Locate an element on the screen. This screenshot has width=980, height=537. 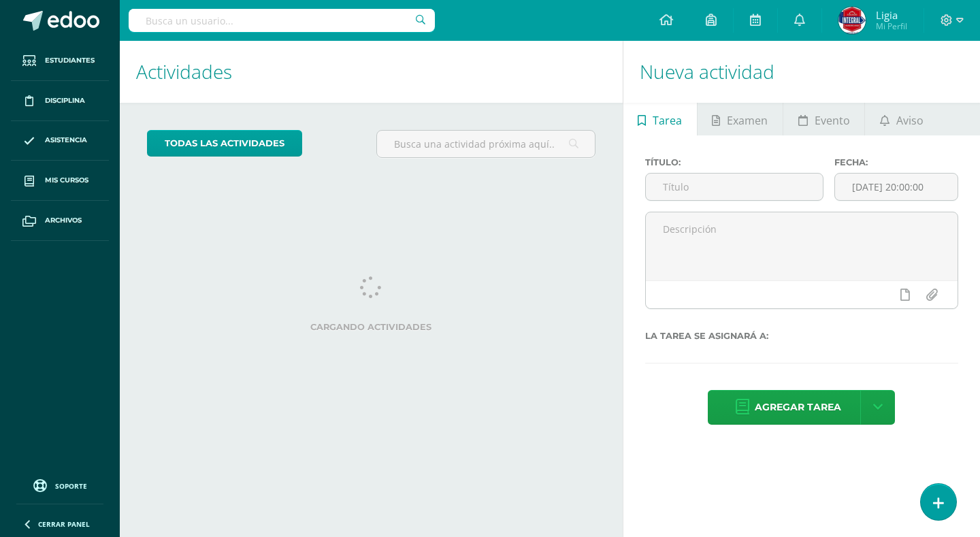
label: Fecha: is located at coordinates (896, 162).